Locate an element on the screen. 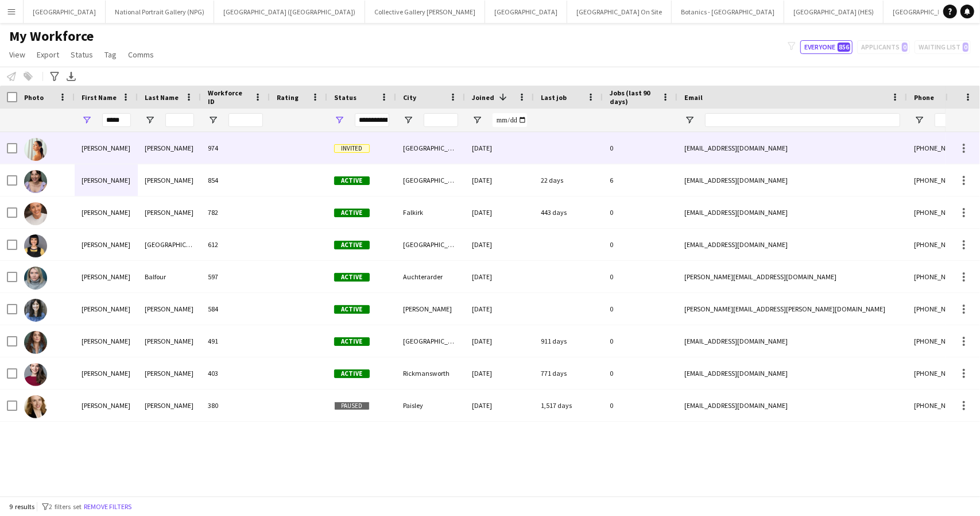  span: My Workforce is located at coordinates (51, 36).